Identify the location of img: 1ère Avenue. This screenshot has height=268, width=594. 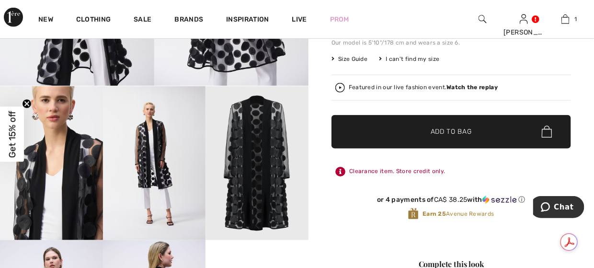
(13, 17).